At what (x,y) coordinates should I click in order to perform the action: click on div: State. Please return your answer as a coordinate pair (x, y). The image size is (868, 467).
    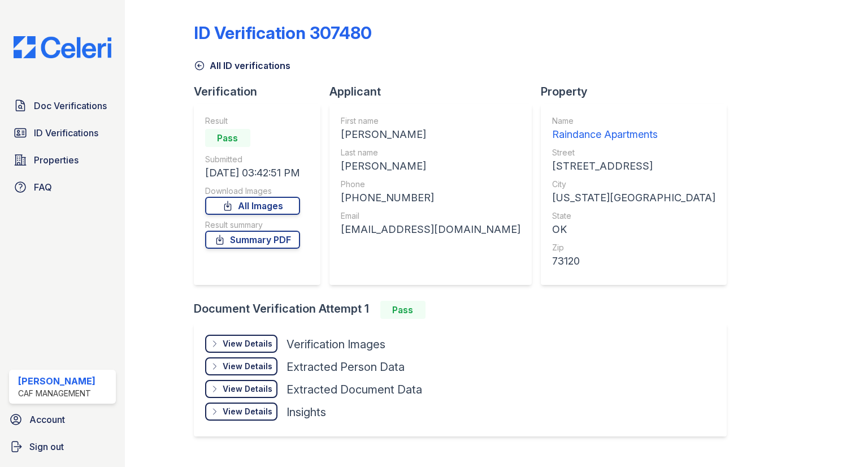
    Looking at the image, I should click on (634, 216).